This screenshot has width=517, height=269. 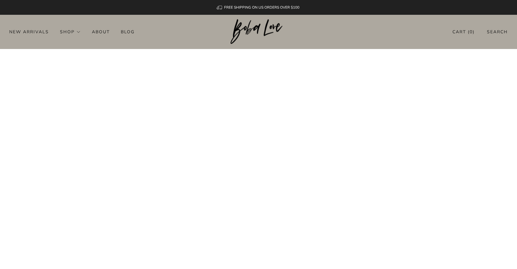 I want to click on span: FREE SHIPPING ON US ORDERS OVER $100, so click(x=262, y=7).